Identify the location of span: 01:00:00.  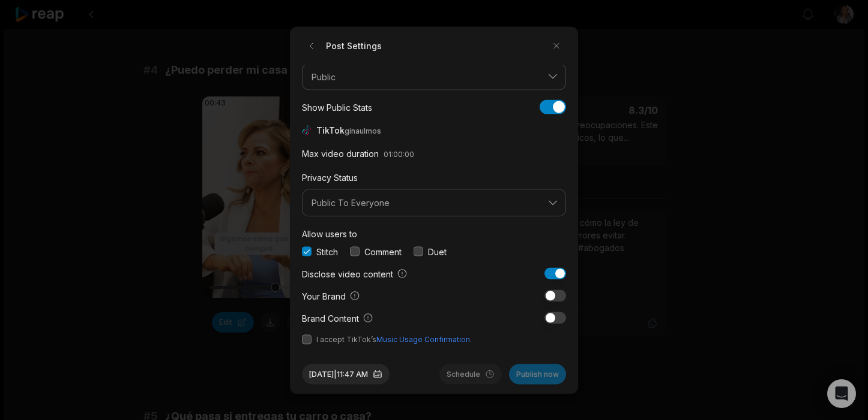
(399, 154).